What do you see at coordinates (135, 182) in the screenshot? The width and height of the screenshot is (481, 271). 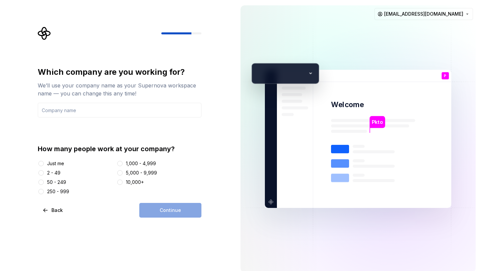 I see `div: 10,000+` at bounding box center [135, 182].